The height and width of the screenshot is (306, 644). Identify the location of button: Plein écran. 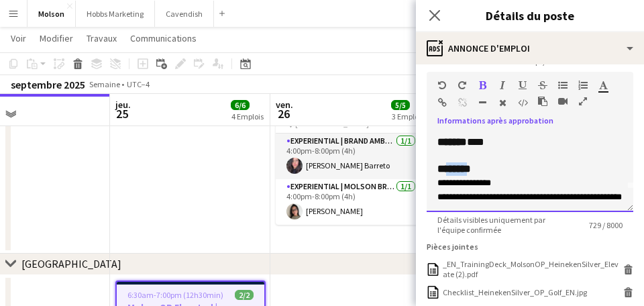
(583, 101).